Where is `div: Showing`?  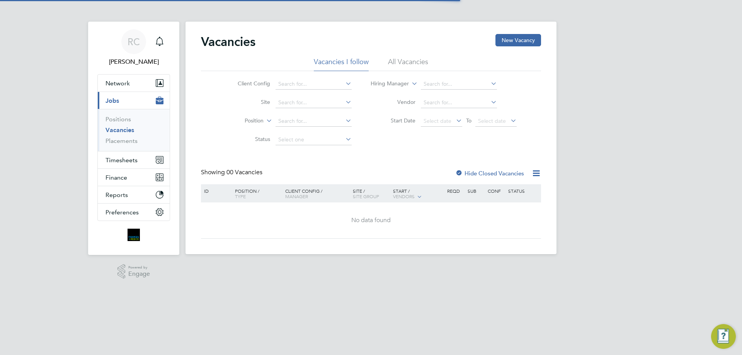 div: Showing is located at coordinates (232, 172).